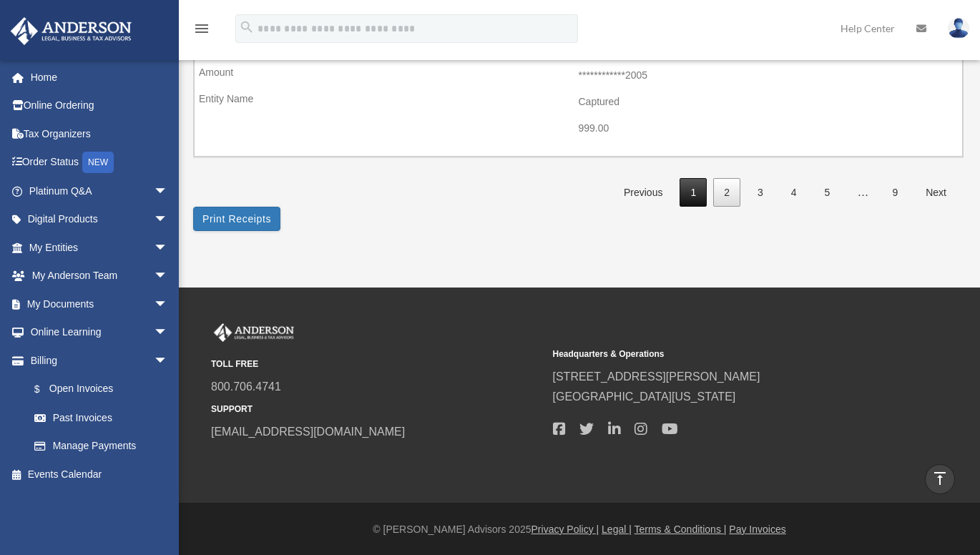 This screenshot has width=980, height=555. Describe the element at coordinates (104, 446) in the screenshot. I see `a: Manage Payments` at that location.